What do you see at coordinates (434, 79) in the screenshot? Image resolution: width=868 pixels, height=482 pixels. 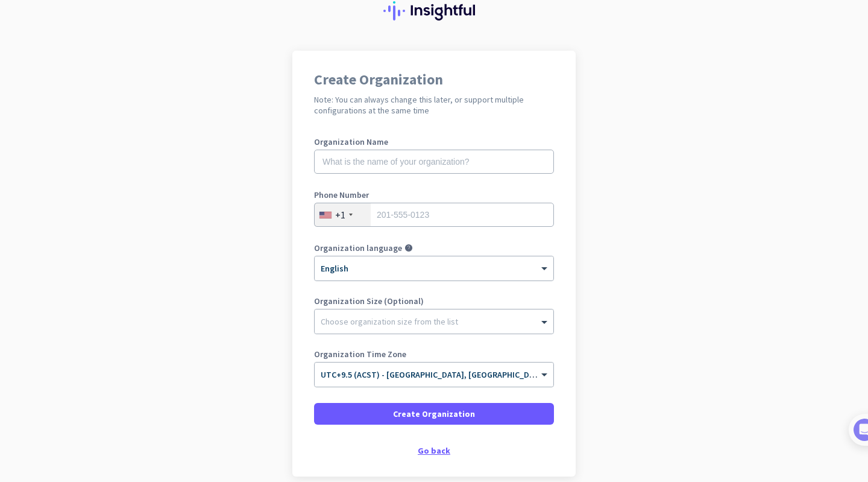 I see `h1: Create Organization` at bounding box center [434, 79].